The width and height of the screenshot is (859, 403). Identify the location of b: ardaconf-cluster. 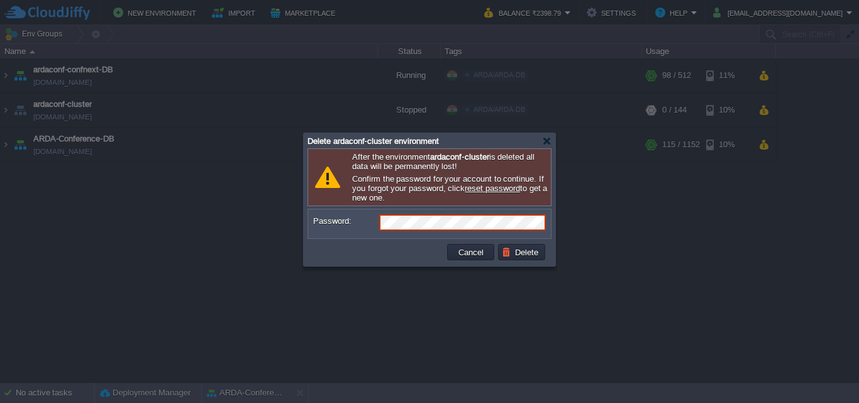
(459, 157).